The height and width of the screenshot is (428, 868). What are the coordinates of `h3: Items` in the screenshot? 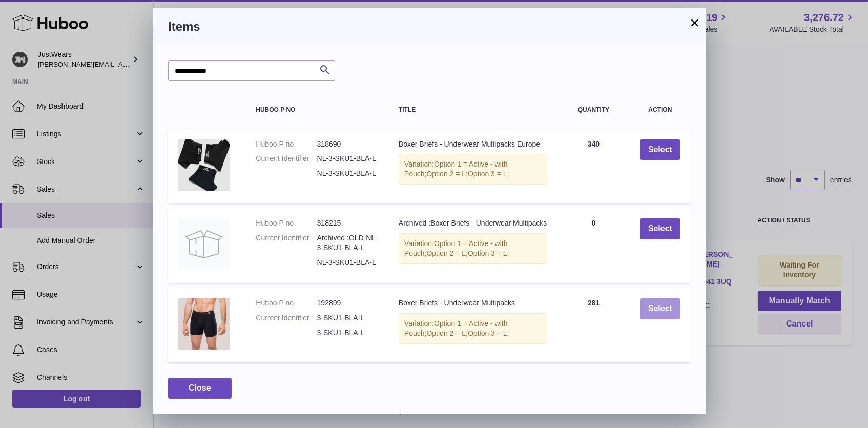 It's located at (429, 26).